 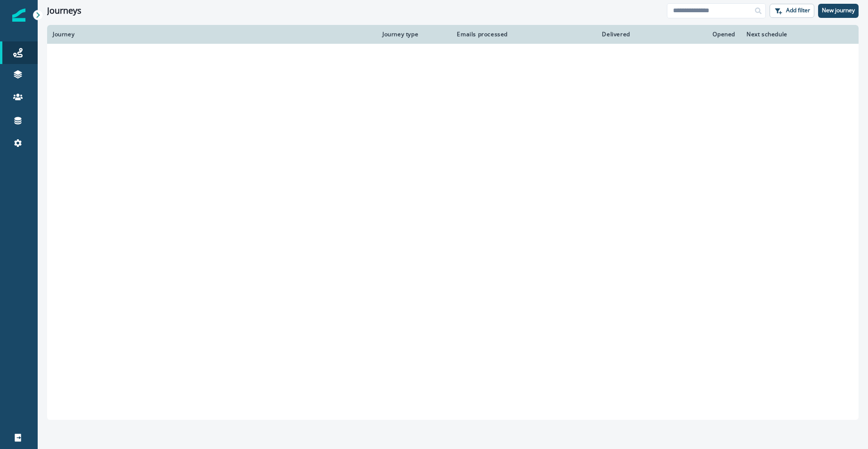 I want to click on div: Delivered, so click(x=575, y=34).